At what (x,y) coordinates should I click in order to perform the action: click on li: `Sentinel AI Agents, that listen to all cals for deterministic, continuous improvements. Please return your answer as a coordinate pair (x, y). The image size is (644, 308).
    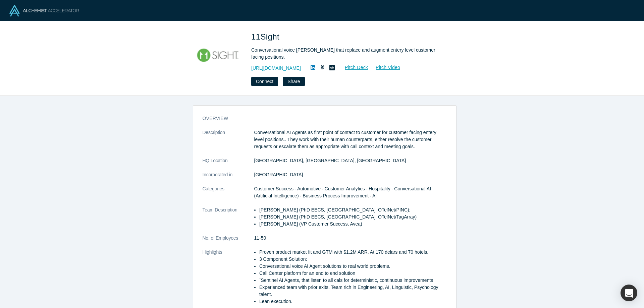
    Looking at the image, I should click on (353, 281).